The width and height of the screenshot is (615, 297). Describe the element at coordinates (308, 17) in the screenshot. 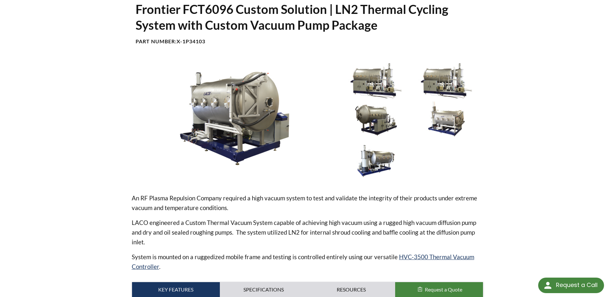

I see `h1: Frontier FCT6096 Custom Solution | LN2 Thermal Cycling System with Custom Vacuum Pump Package` at that location.